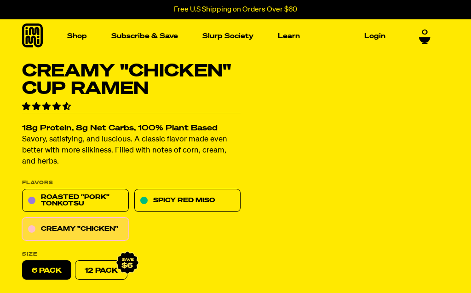 This screenshot has height=293, width=471. Describe the element at coordinates (75, 229) in the screenshot. I see `a: Creamy "Chicken"` at that location.